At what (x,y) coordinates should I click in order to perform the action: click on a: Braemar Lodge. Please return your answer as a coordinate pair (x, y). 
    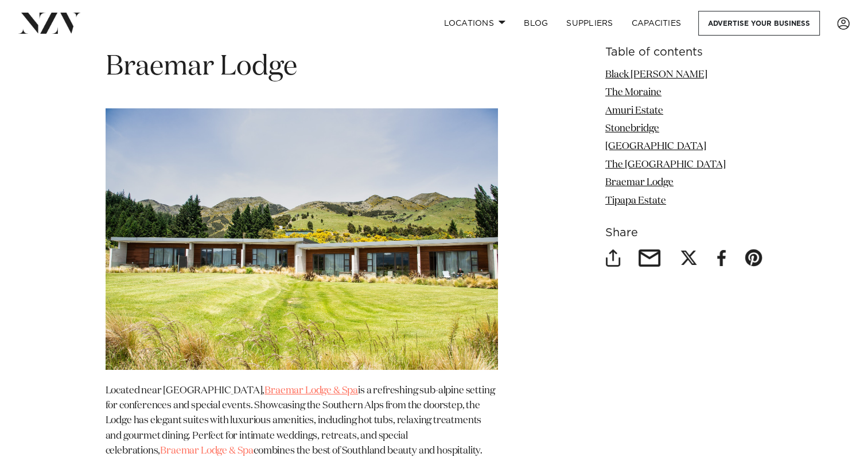
    Looking at the image, I should click on (639, 183).